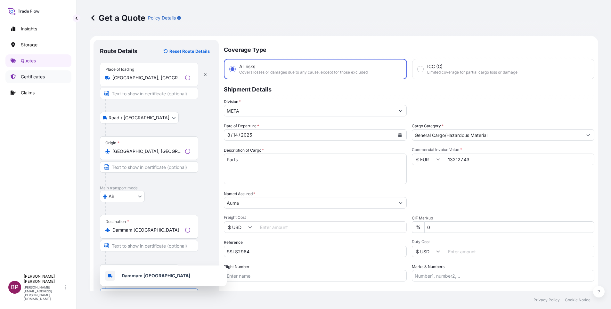 The height and width of the screenshot is (309, 611). Describe the element at coordinates (15, 288) in the screenshot. I see `span: BP` at that location.